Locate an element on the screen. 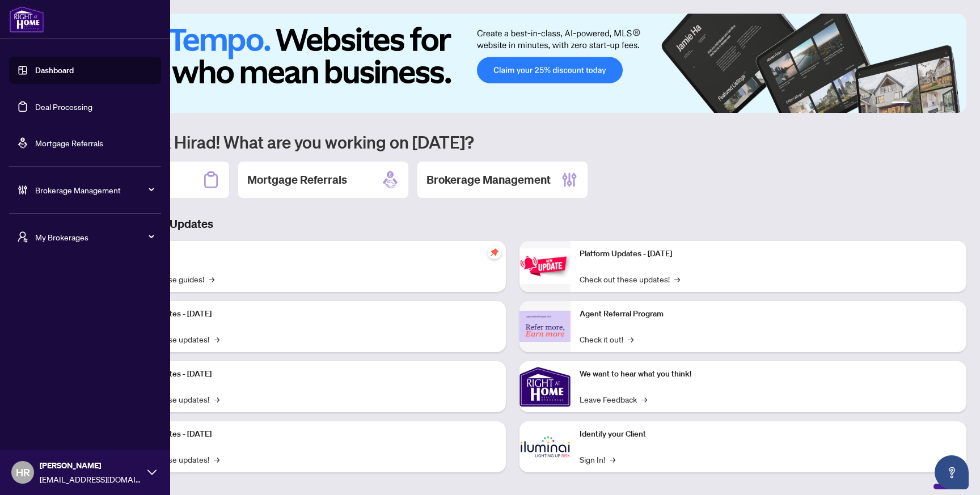  a: Mortgage Referrals is located at coordinates (69, 143).